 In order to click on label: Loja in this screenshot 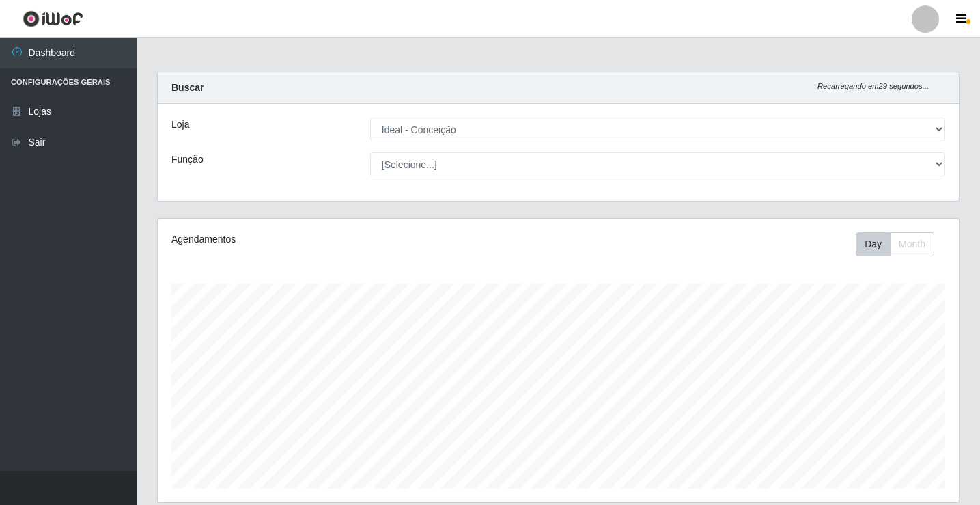, I will do `click(180, 124)`.